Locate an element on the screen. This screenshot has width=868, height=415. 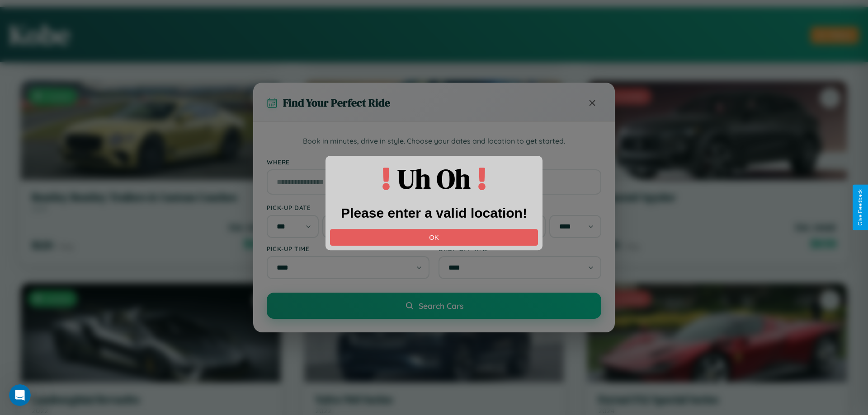
label: Drop-off Time is located at coordinates (520, 249).